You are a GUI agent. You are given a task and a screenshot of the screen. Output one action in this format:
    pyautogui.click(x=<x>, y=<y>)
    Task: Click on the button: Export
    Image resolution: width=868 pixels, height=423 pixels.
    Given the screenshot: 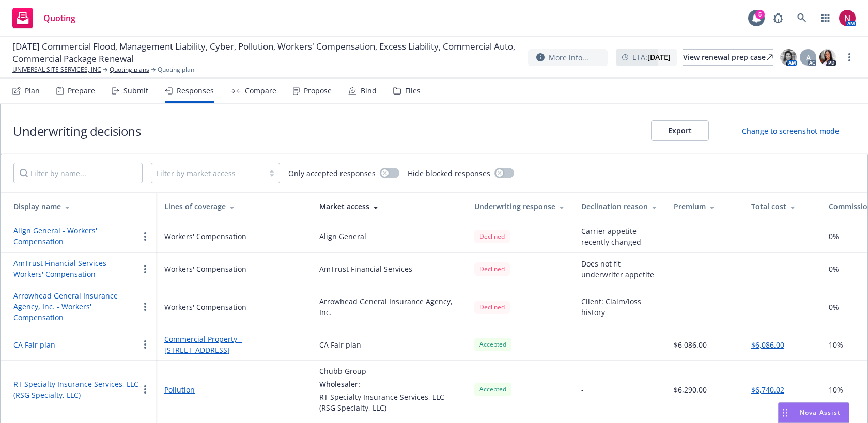 What is the action you would take?
    pyautogui.click(x=680, y=131)
    